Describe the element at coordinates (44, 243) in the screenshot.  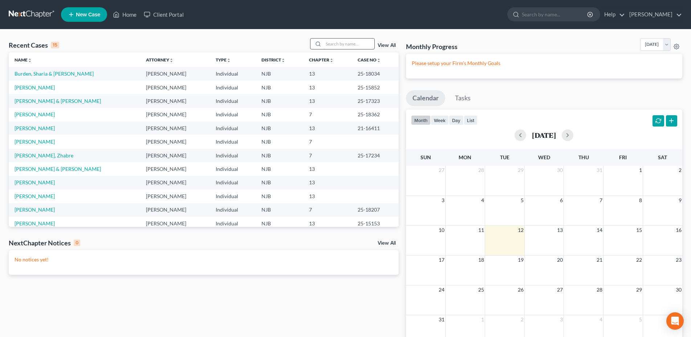
I see `div: NextChapter Notices` at that location.